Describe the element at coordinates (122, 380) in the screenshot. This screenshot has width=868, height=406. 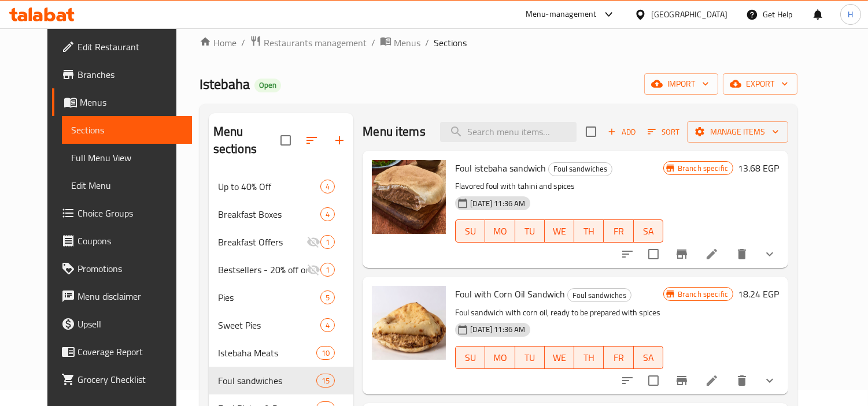
I see `a: Grocery Checklist` at that location.